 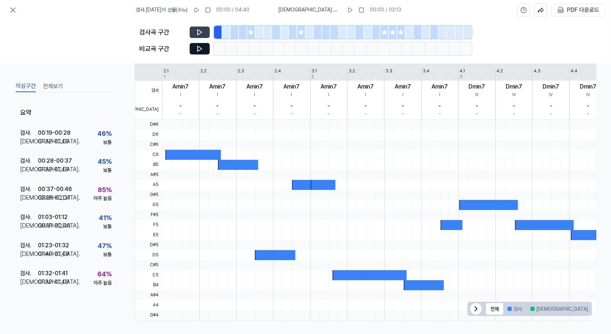 What do you see at coordinates (105, 189) in the screenshot?
I see `div: 85 %` at bounding box center [105, 189].